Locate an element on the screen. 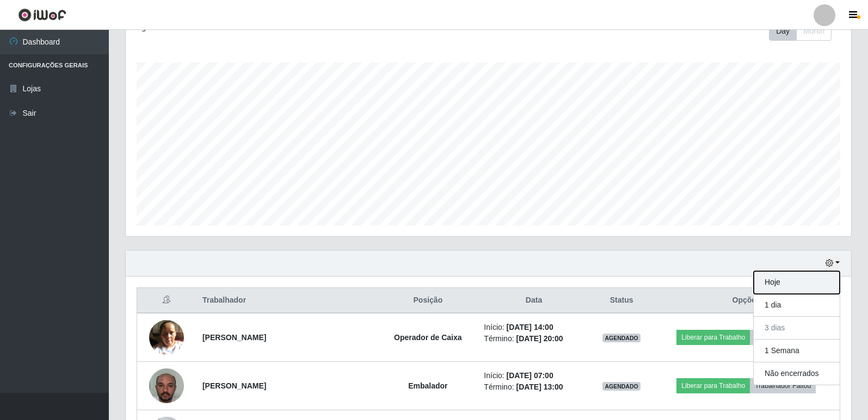  button: Hoje is located at coordinates (797, 283).